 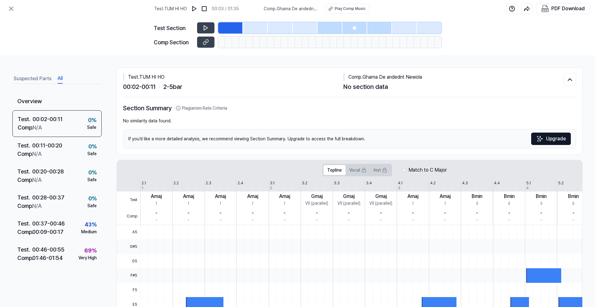 What do you see at coordinates (171, 9) in the screenshot?
I see `span: Test . TUM HI HO` at bounding box center [171, 9].